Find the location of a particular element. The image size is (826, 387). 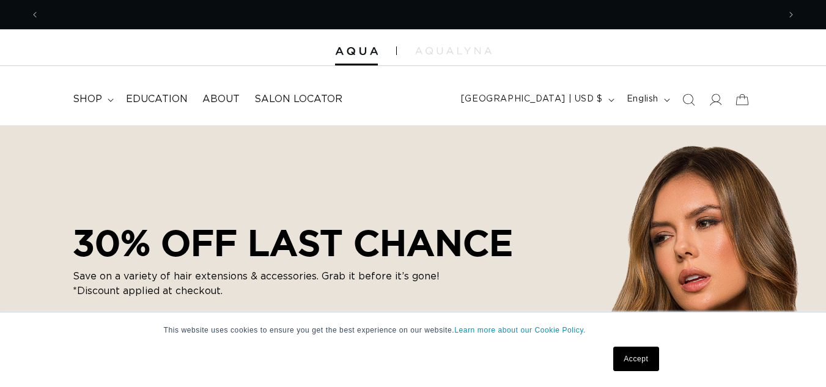

span: Education is located at coordinates (157, 99).